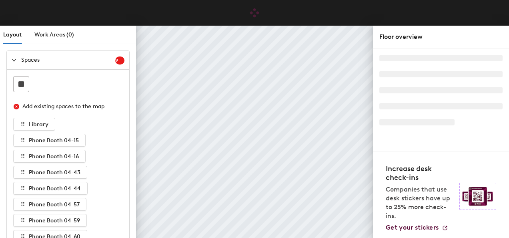  What do you see at coordinates (120, 60) in the screenshot?
I see `sup: 9` at bounding box center [120, 60].